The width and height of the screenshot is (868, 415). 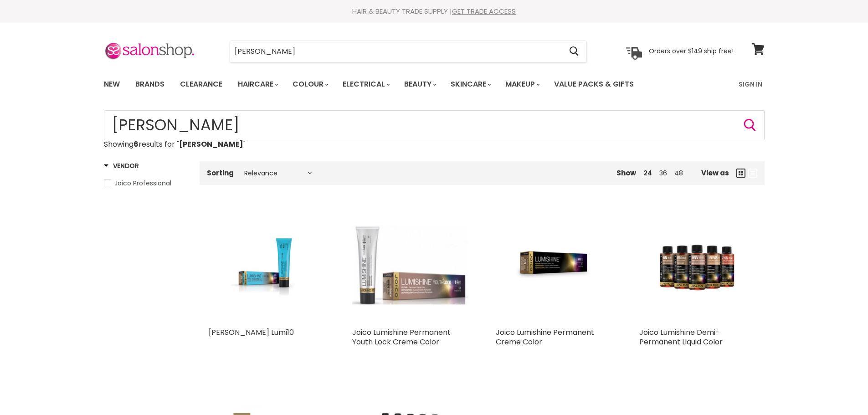 What do you see at coordinates (626, 172) in the screenshot?
I see `span: Show` at bounding box center [626, 172].